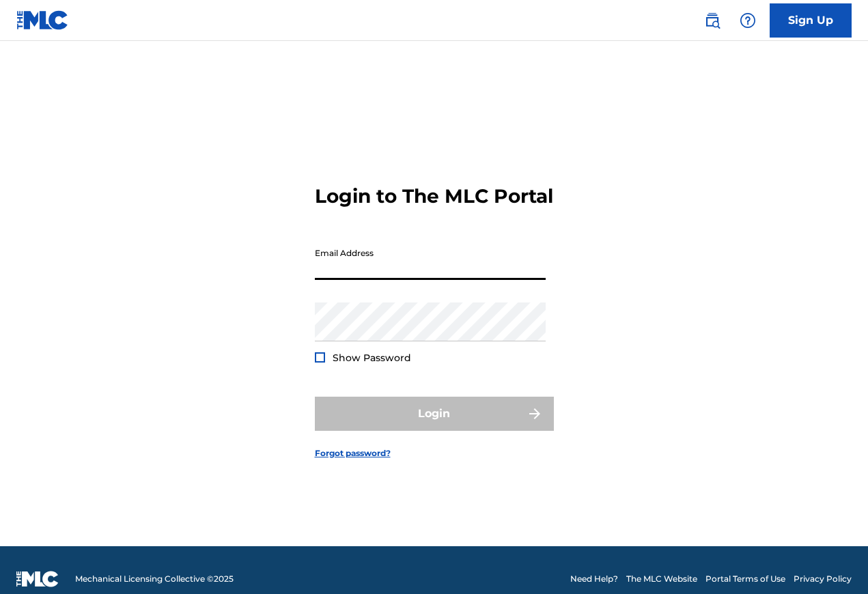 The image size is (868, 594). What do you see at coordinates (746, 579) in the screenshot?
I see `a: Portal Terms of Use` at bounding box center [746, 579].